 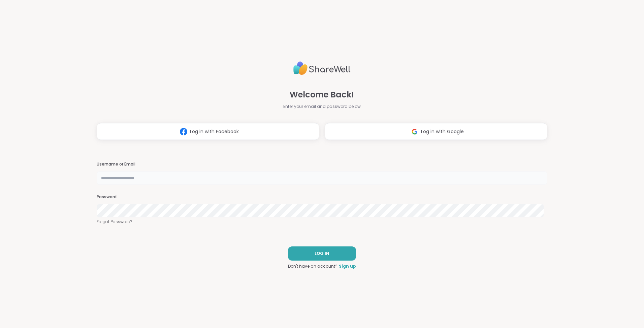 What do you see at coordinates (322, 197) in the screenshot?
I see `h3: Password` at bounding box center [322, 197].